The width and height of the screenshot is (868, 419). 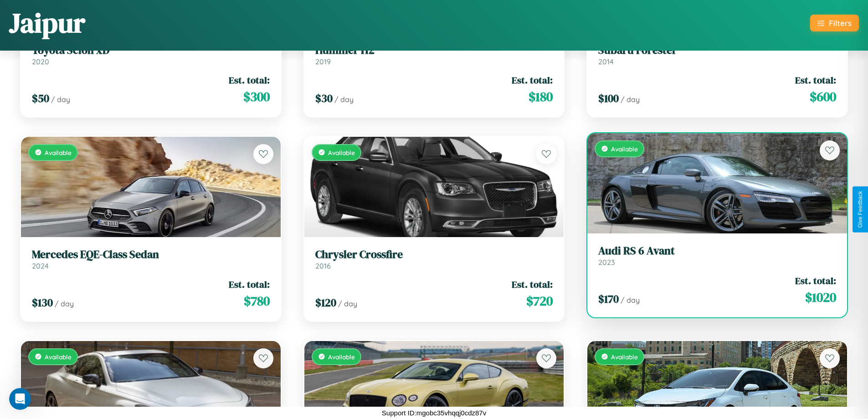 What do you see at coordinates (434, 413) in the screenshot?
I see `p: Support ID: mgobc35vhqqj0cdz87v` at bounding box center [434, 413].